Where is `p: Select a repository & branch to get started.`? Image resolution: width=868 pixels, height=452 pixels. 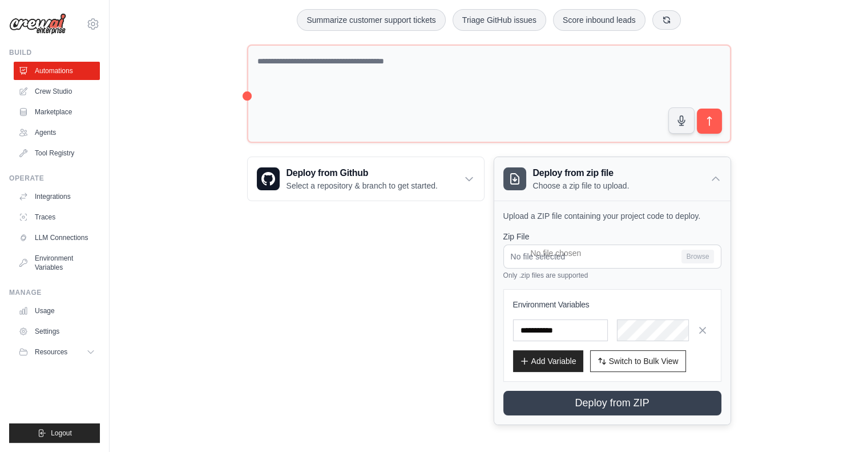 p: Select a repository & branch to get started. is located at coordinates (362, 186).